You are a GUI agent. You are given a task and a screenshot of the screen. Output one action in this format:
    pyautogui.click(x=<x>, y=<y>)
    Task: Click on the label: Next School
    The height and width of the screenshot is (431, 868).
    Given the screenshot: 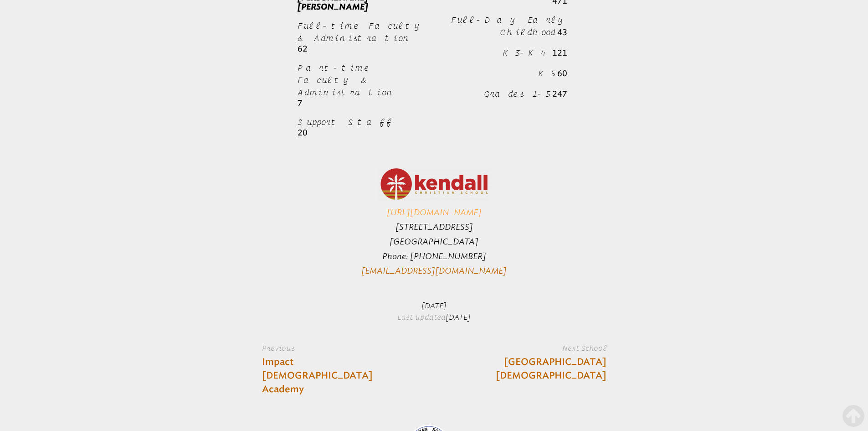 What is the action you would take?
    pyautogui.click(x=540, y=348)
    